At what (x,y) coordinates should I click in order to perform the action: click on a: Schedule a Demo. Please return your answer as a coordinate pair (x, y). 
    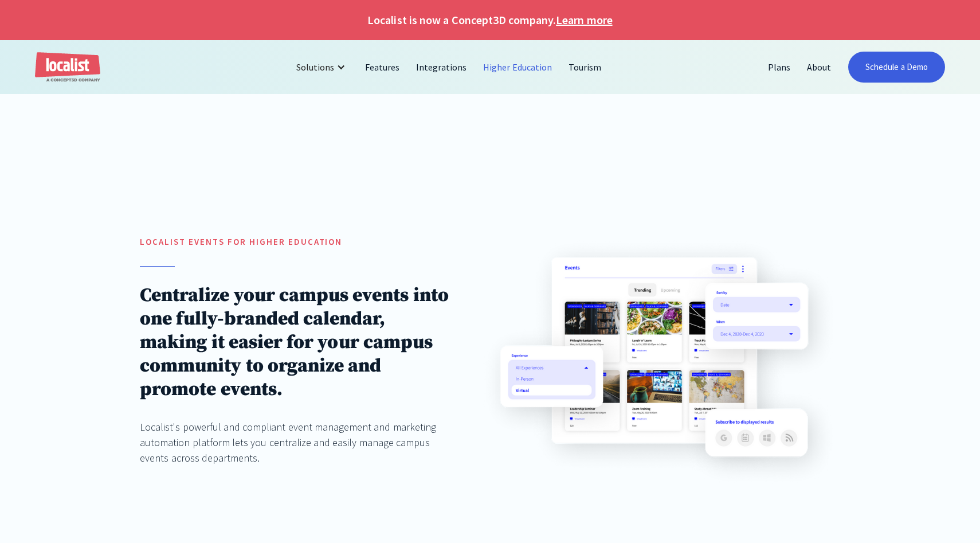
    Looking at the image, I should click on (896, 67).